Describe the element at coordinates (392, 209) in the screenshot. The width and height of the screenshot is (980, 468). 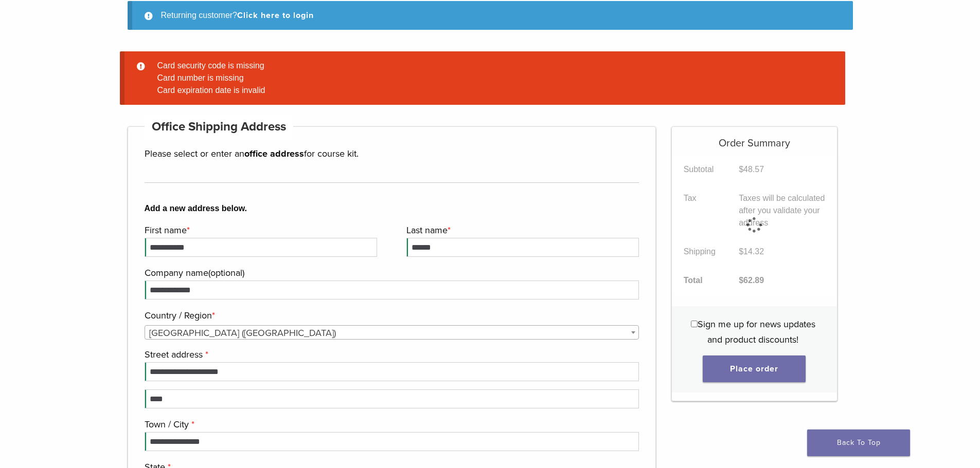
I see `b: Add a new address below.` at that location.